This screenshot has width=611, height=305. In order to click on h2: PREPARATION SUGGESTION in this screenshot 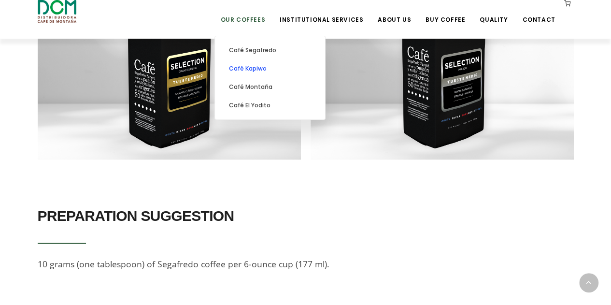, I will do `click(306, 216)`.